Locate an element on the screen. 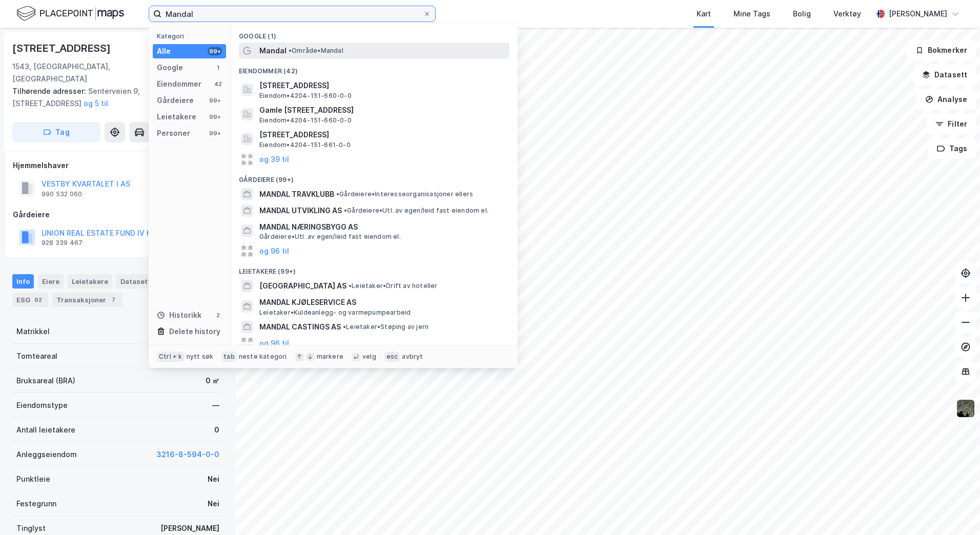  div: Kontrollprogram for chat is located at coordinates (955, 511).